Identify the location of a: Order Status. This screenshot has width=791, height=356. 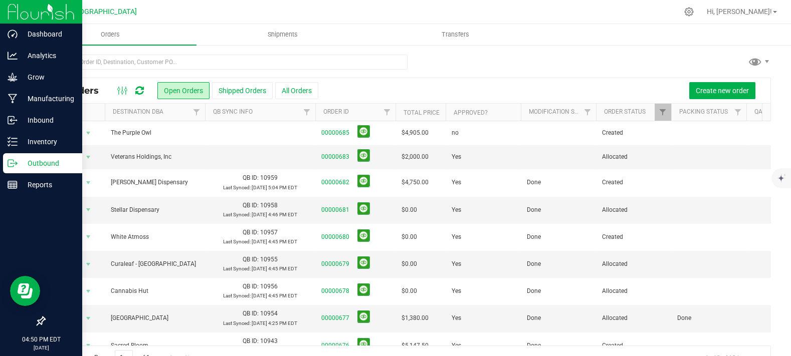
(624, 112).